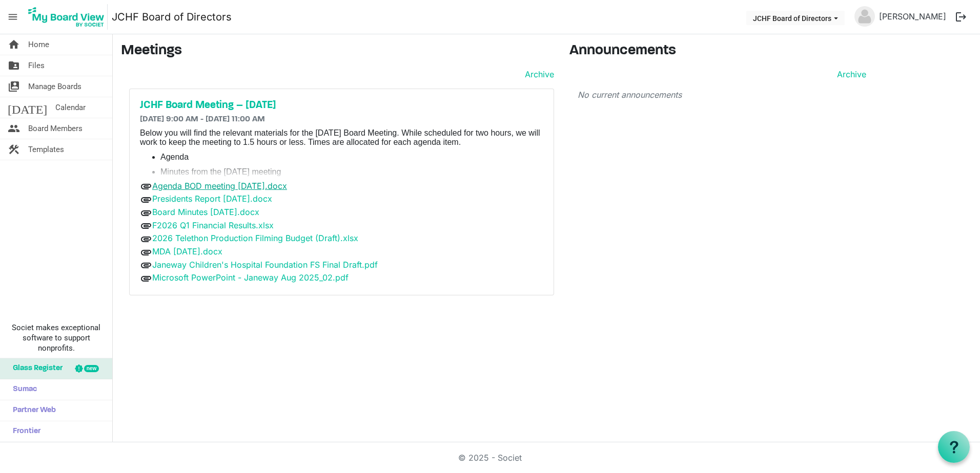  I want to click on a: © 2025 - Societ, so click(490, 458).